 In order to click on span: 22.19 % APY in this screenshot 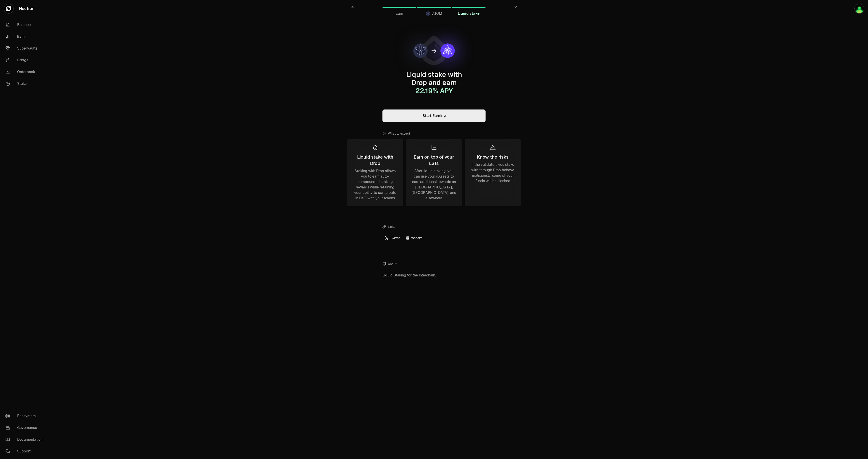, I will do `click(434, 91)`.